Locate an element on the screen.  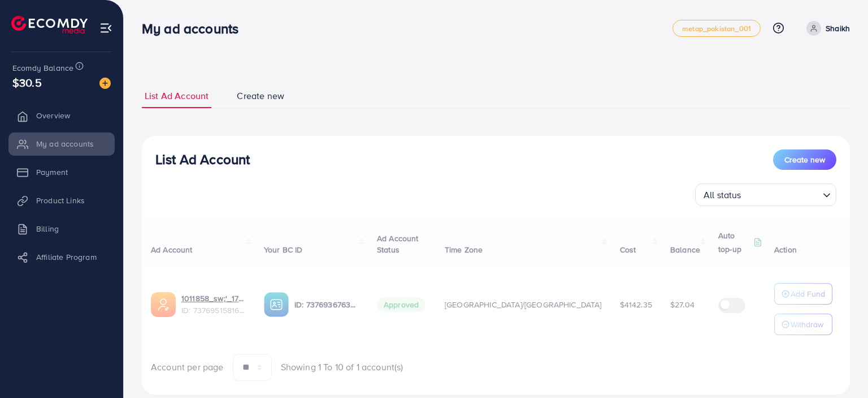
input: Search for option is located at coordinates (781, 193).